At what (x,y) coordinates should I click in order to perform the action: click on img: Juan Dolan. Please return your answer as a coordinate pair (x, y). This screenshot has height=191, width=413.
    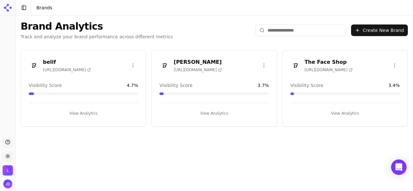
    Looking at the image, I should click on (8, 184).